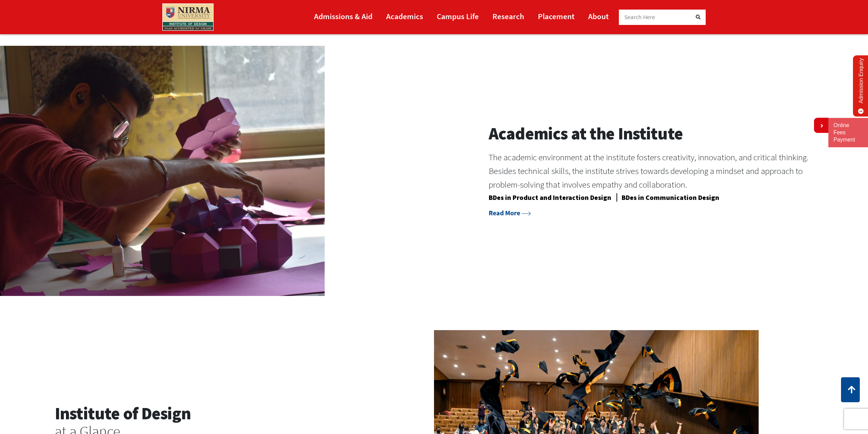  I want to click on a: Online Fees Payment, so click(848, 133).